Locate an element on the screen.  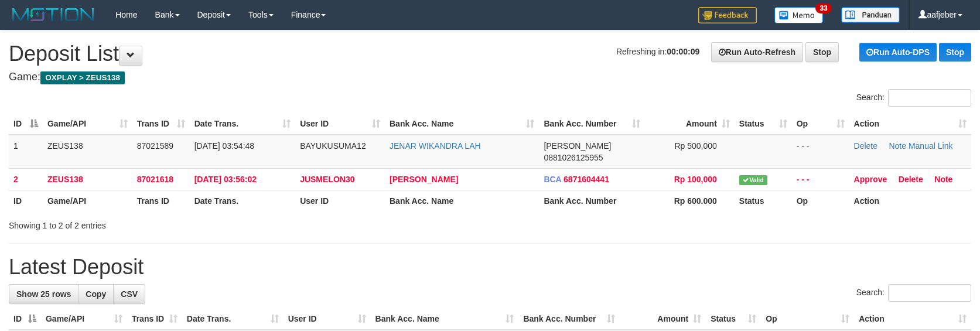
span: Copy 0881026125955 to clipboard is located at coordinates (573, 158).